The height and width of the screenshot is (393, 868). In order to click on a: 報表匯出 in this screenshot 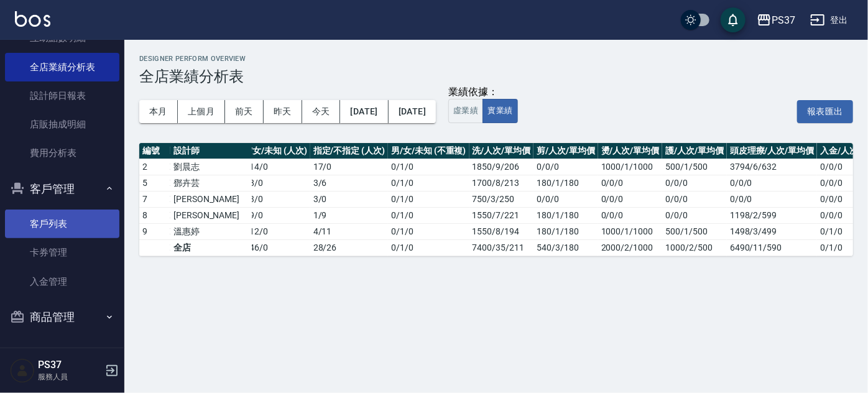, I will do `click(825, 110)`.